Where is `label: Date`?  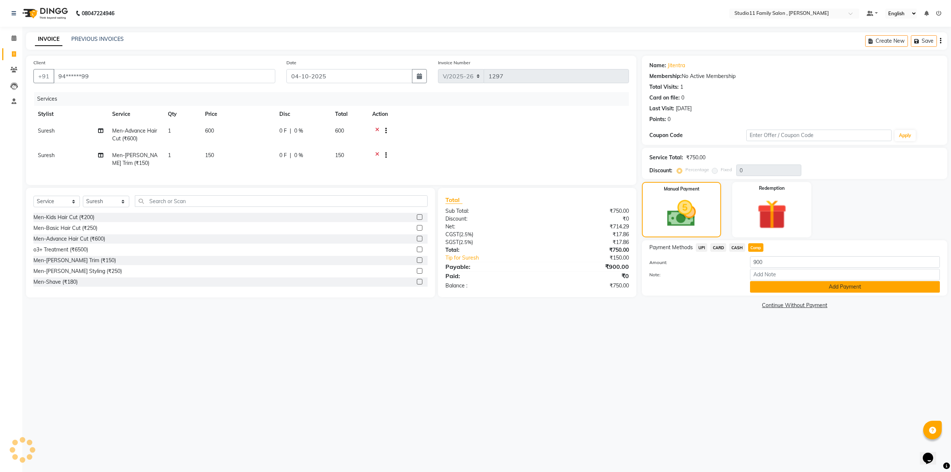
label: Date is located at coordinates (291, 63).